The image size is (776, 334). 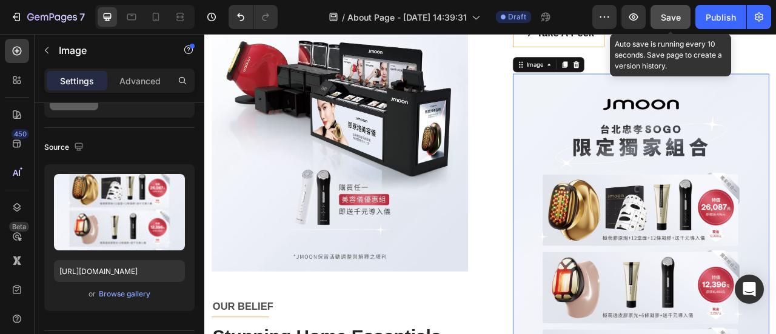 I want to click on img: preview-image, so click(x=119, y=212).